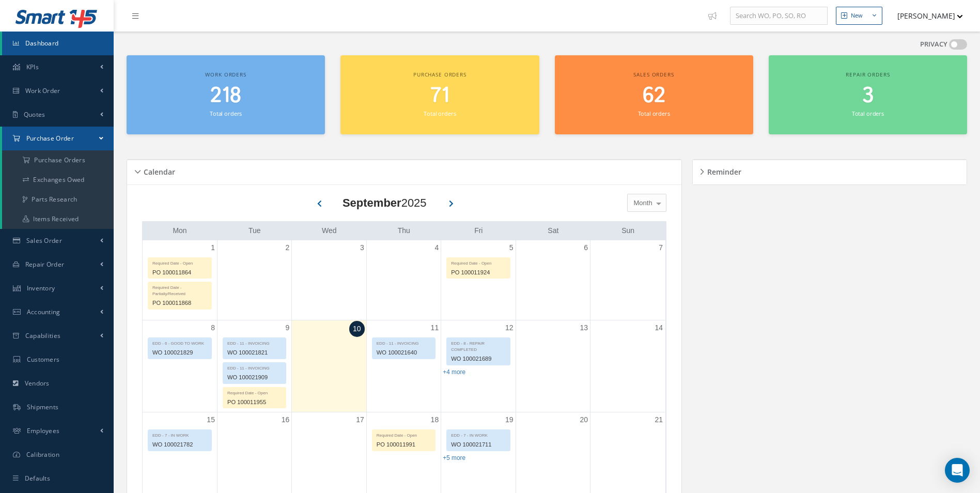 The width and height of the screenshot is (980, 493). Describe the element at coordinates (868, 95) in the screenshot. I see `a: Repair orders 3 Total orders` at that location.